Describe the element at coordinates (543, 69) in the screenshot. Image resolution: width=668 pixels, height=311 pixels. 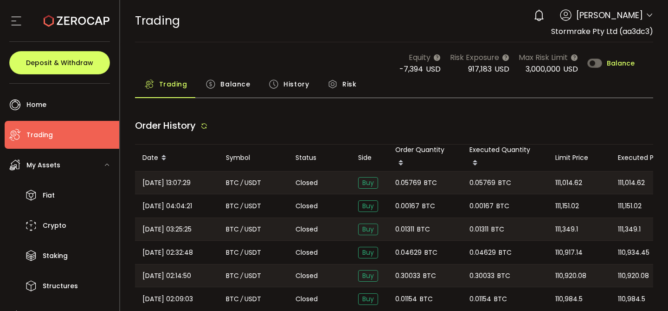
I see `span: 3,000,000` at that location.